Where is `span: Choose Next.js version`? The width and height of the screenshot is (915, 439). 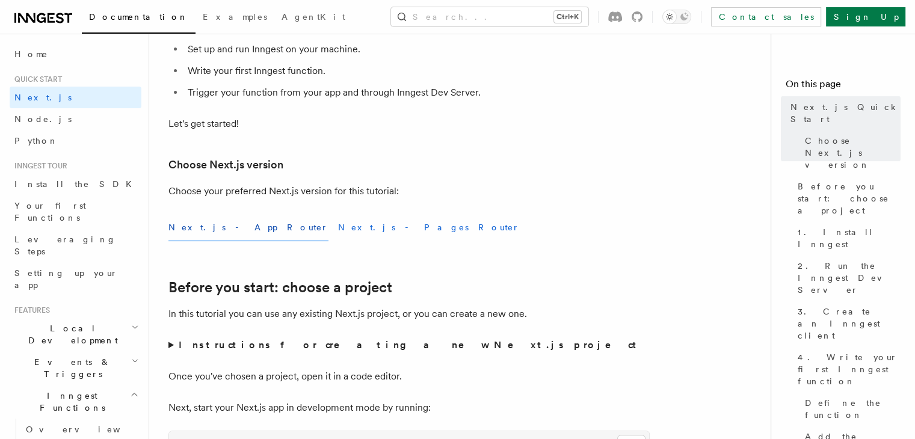 span: Choose Next.js version is located at coordinates (852, 153).